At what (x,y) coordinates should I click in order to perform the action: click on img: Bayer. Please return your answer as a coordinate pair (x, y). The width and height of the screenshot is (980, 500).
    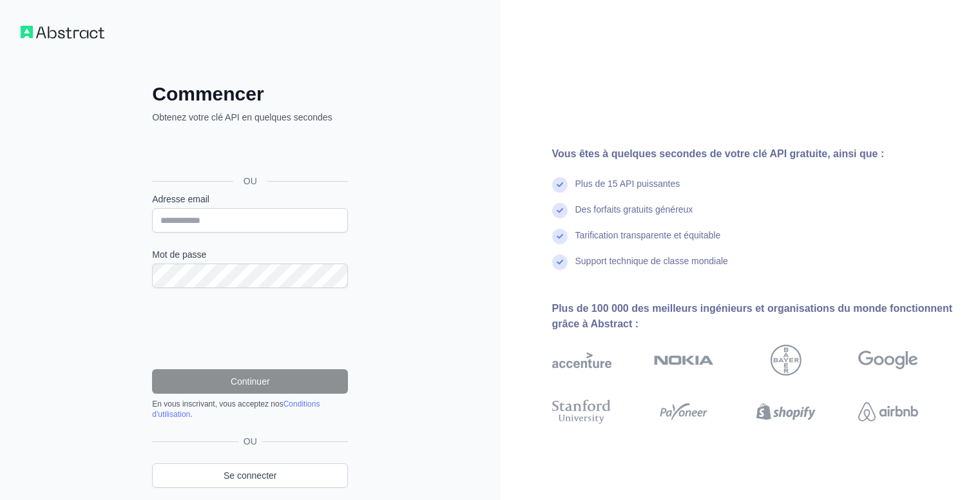
    Looking at the image, I should click on (786, 360).